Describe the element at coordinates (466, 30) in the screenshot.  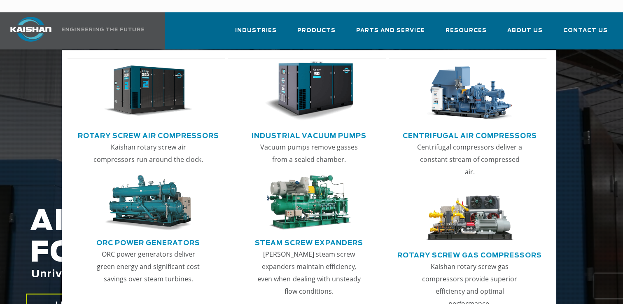
I see `span: Resources` at that location.